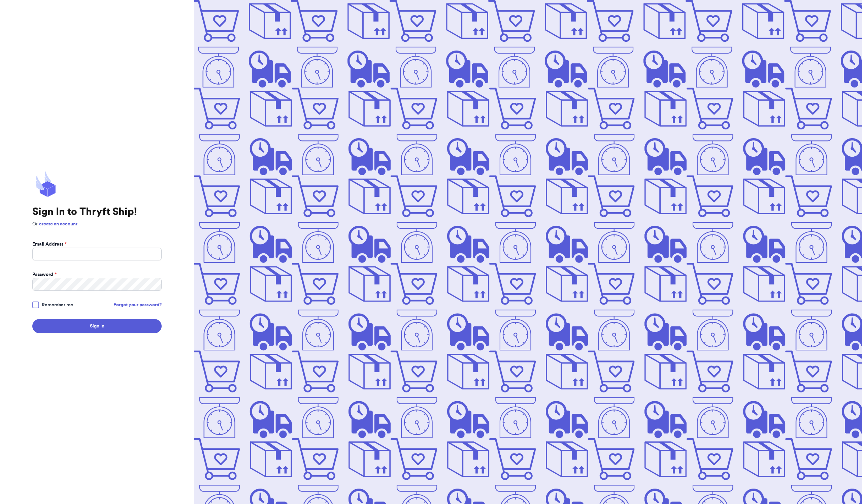  Describe the element at coordinates (137, 305) in the screenshot. I see `a: Forgot your password?` at that location.